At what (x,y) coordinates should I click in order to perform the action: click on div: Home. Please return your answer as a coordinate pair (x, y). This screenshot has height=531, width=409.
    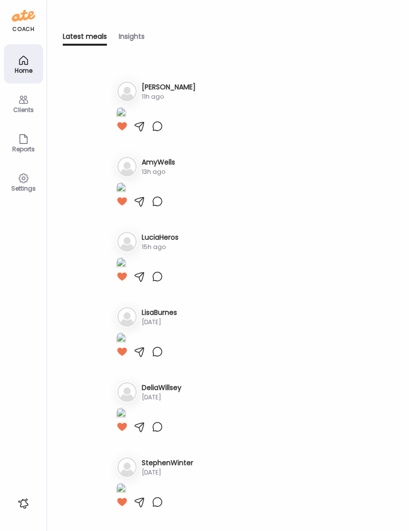
    Looking at the image, I should click on (24, 70).